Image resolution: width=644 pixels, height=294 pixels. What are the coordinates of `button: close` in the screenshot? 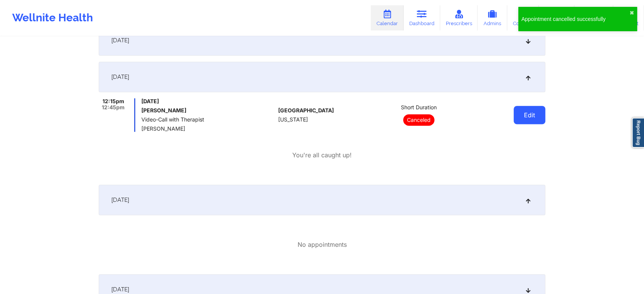 It's located at (632, 13).